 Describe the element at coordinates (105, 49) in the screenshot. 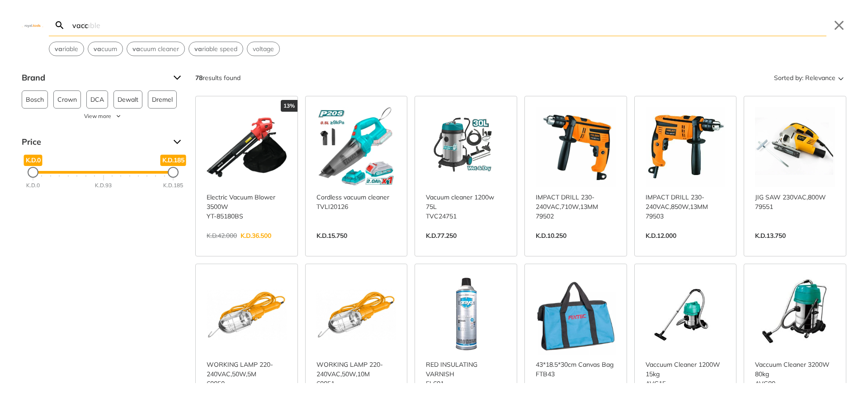

I see `div: Suggestion: vacuum` at that location.